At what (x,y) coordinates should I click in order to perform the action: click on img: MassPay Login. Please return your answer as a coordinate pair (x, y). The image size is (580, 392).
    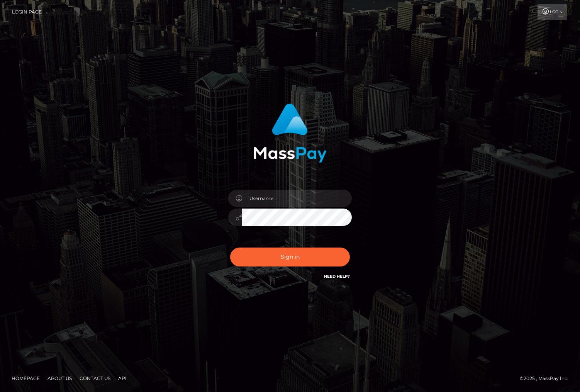
    Looking at the image, I should click on (290, 133).